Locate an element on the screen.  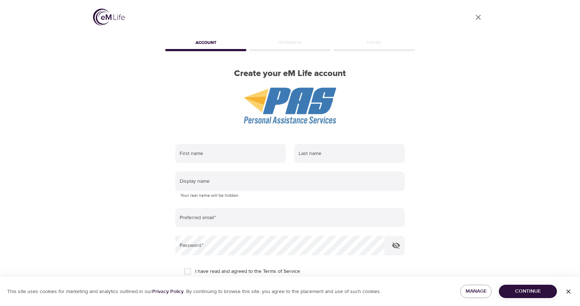
p: Your real name will be hidden. is located at coordinates (290, 196).